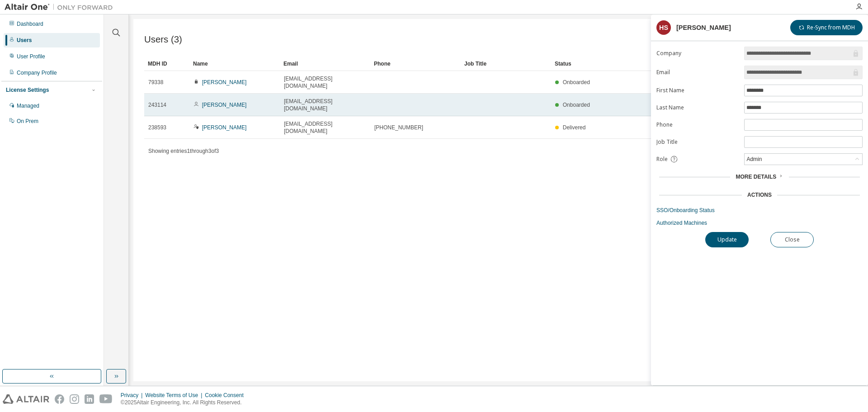 This screenshot has width=868, height=412. I want to click on div: Name, so click(234, 64).